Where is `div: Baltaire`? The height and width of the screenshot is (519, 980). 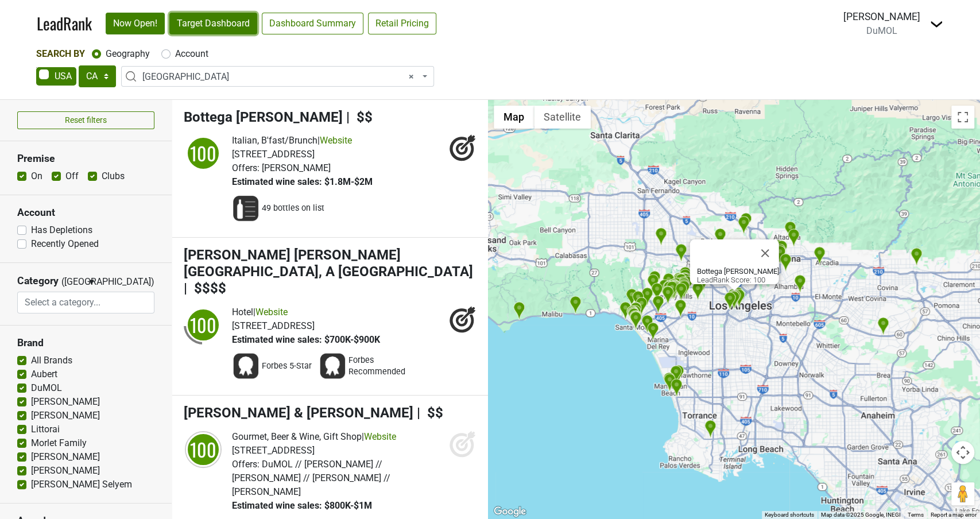
div: Baltaire is located at coordinates (647, 296).